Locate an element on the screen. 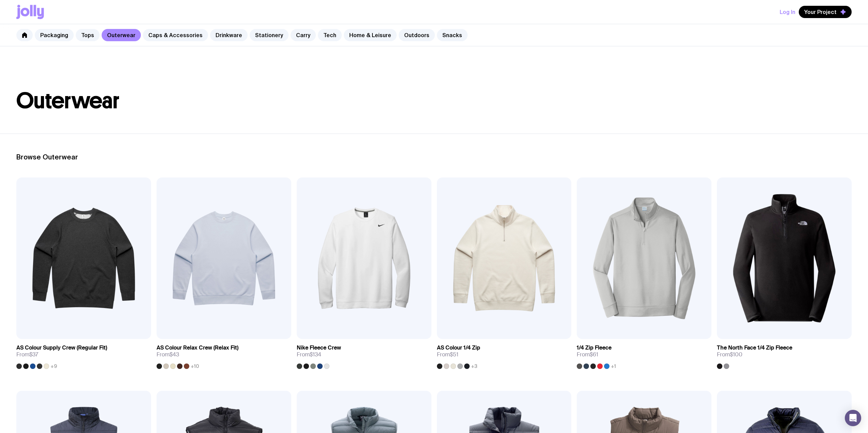 This screenshot has width=868, height=433. span: $43 is located at coordinates (174, 354).